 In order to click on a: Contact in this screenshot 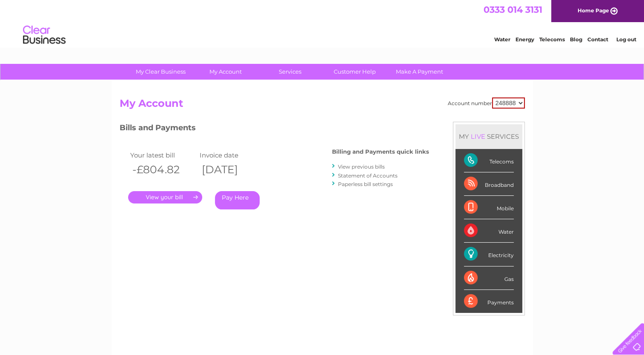, I will do `click(598, 39)`.